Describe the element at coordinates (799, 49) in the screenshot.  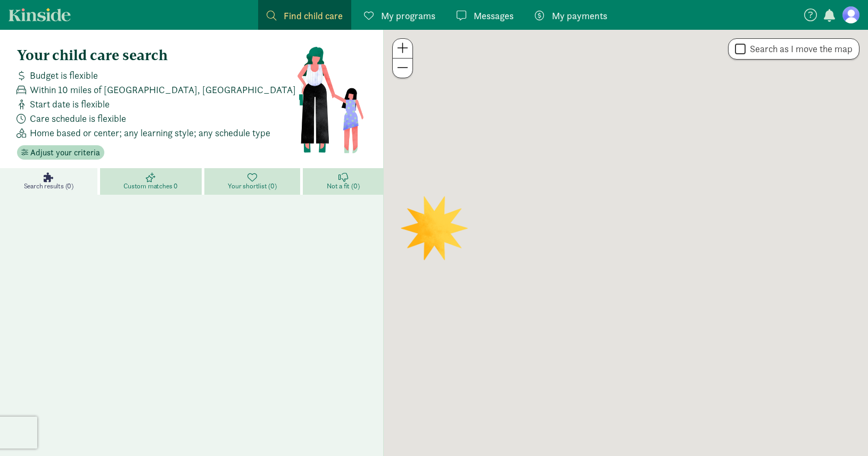
I see `label: Search as I move the map` at that location.